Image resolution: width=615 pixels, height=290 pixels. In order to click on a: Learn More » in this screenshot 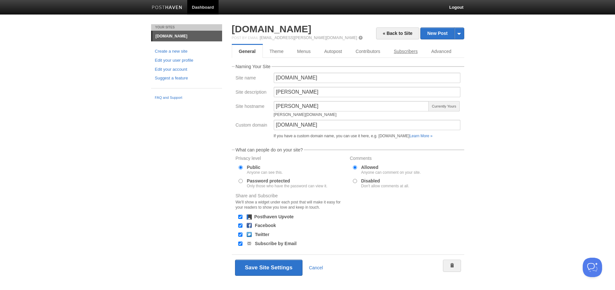, I will do `click(420, 136)`.